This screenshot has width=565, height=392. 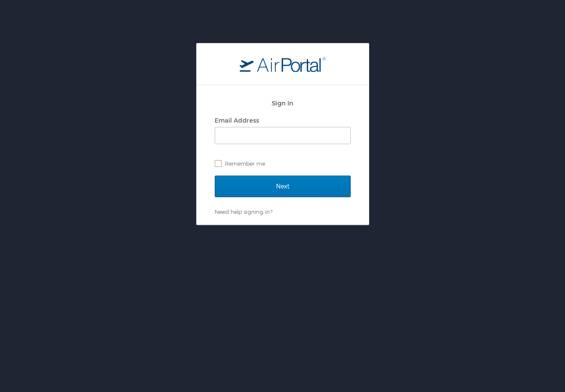 I want to click on img: logo, so click(x=283, y=64).